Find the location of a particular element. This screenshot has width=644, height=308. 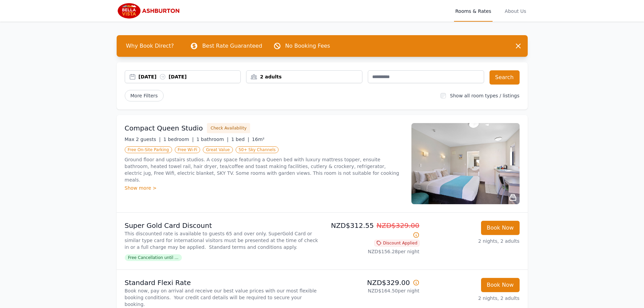

p: Super Gold Card Discount is located at coordinates (223, 225).